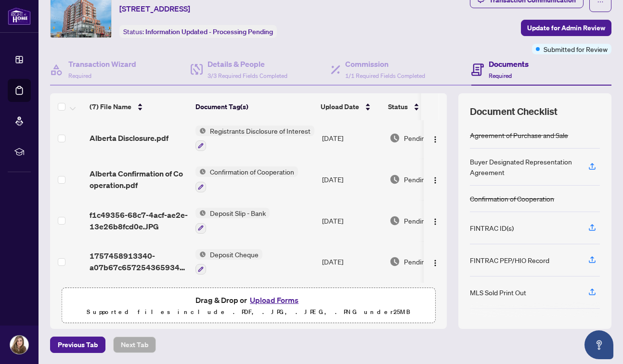 Image resolution: width=623 pixels, height=364 pixels. I want to click on button: Status IconDeposit Cheque, so click(228, 262).